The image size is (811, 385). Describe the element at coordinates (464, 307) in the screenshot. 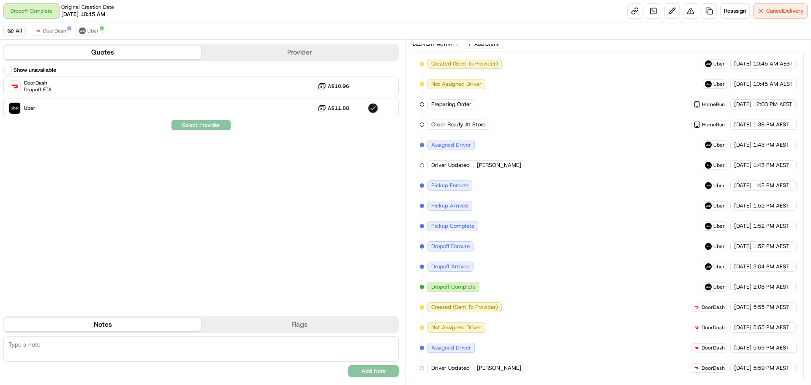

I see `span: Created (Sent To Provider)` at that location.